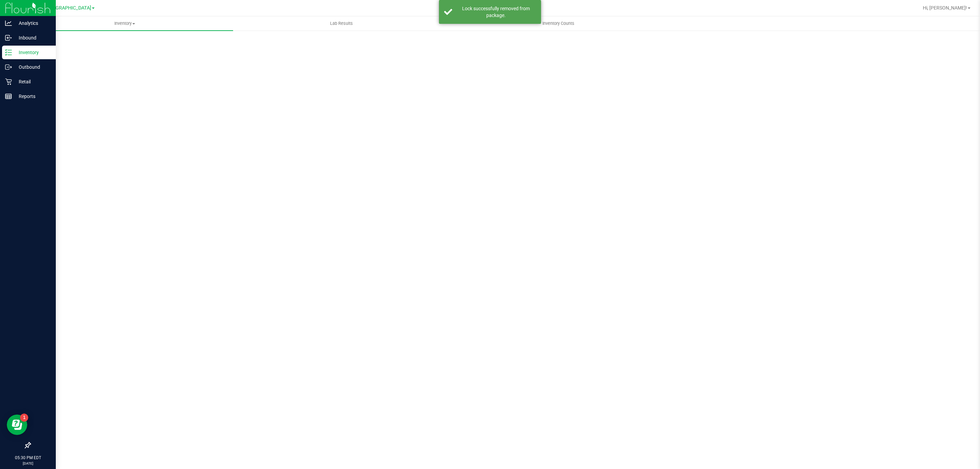 The height and width of the screenshot is (469, 980). Describe the element at coordinates (9, 82) in the screenshot. I see `inline-svg: Retail` at that location.